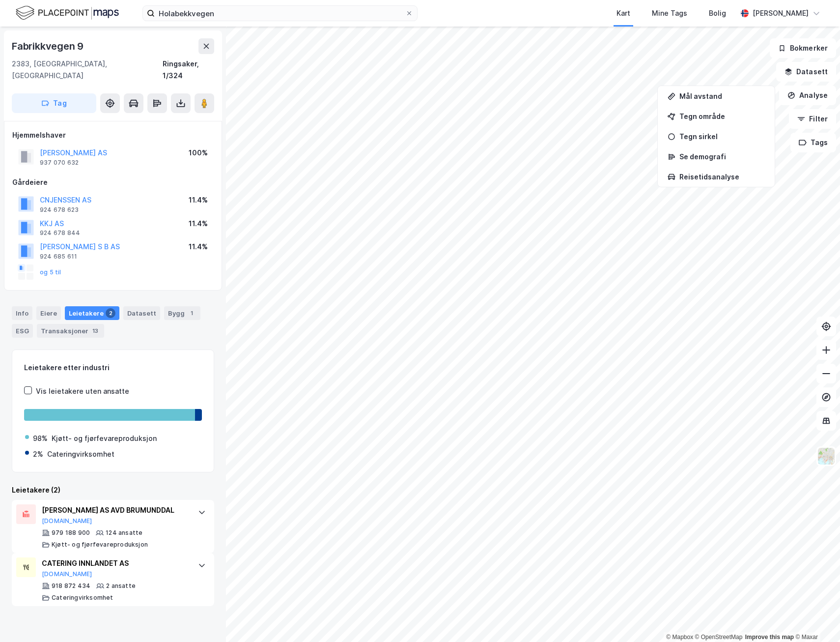  I want to click on div: Hjemmelshaver, so click(113, 136).